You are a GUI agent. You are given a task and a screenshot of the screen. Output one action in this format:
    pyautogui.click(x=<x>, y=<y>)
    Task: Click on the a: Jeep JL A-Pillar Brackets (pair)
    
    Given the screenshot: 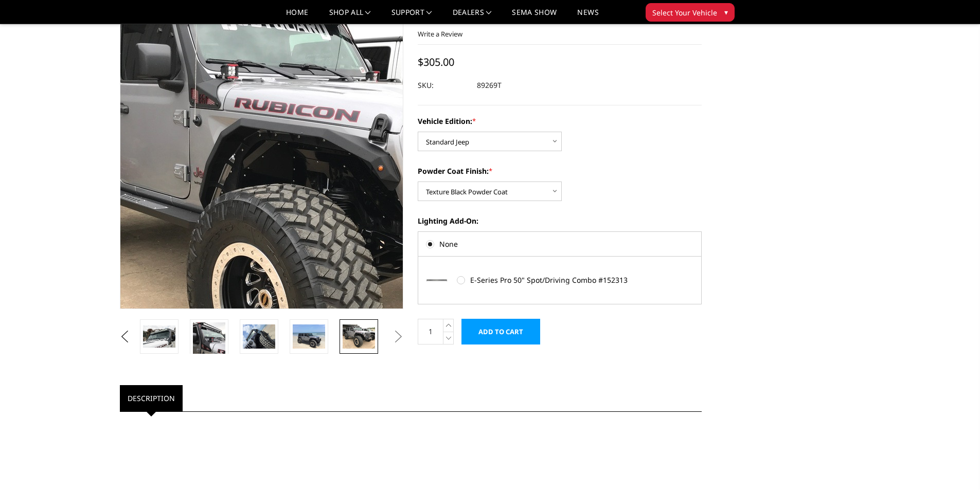 What is the action you would take?
    pyautogui.click(x=262, y=155)
    